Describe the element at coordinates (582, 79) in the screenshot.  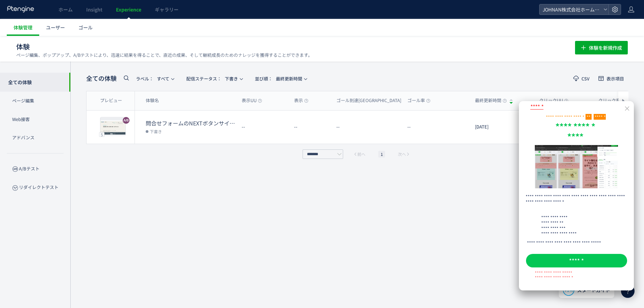
I see `button: CSV` at that location.